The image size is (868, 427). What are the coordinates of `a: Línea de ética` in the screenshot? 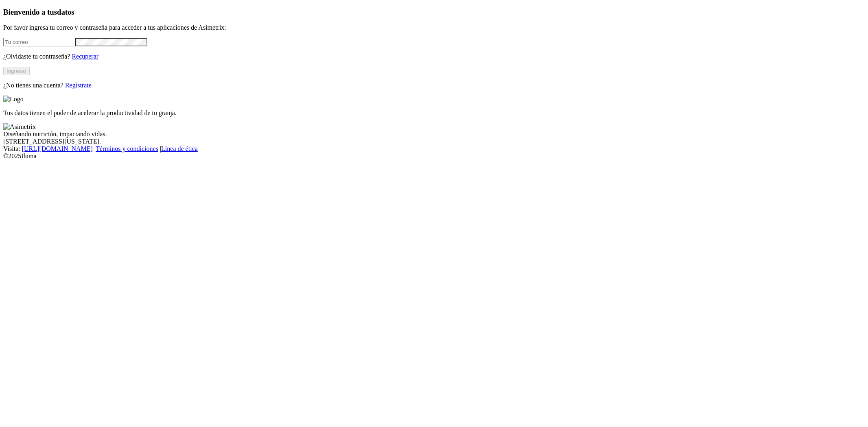 It's located at (180, 148).